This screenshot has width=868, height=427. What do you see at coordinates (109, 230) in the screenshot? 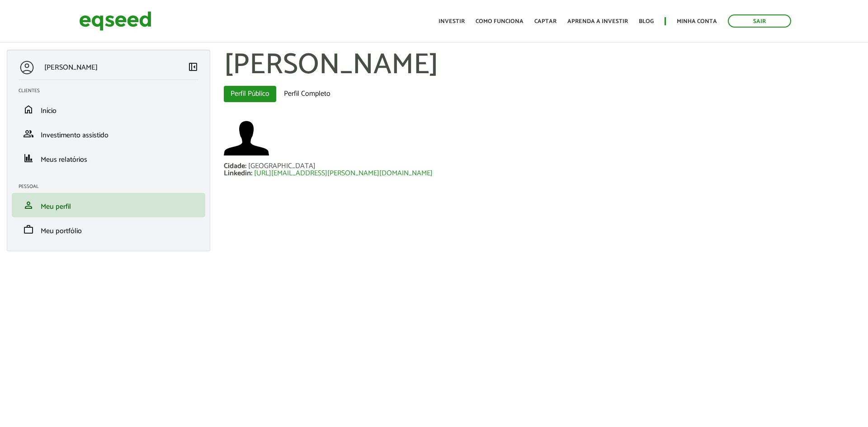
I see `a: workMeu portfólio` at bounding box center [109, 230].